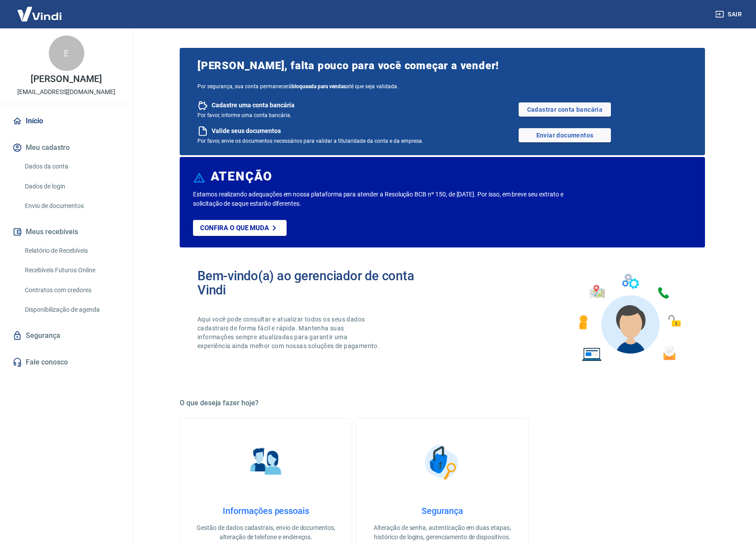  I want to click on a: Dados de login, so click(72, 186).